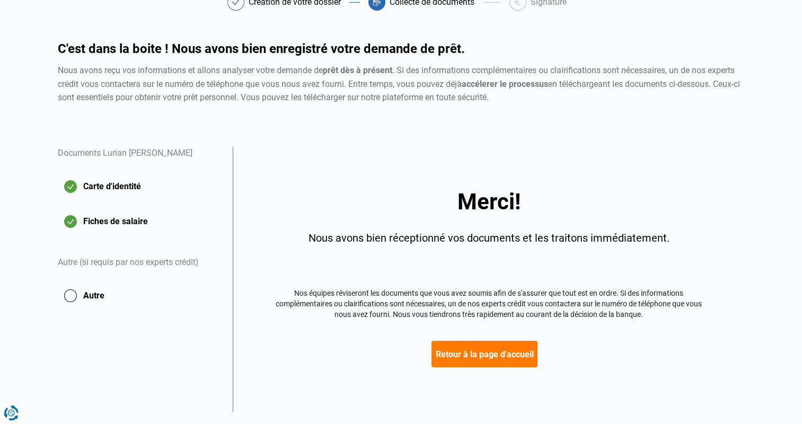 Image resolution: width=802 pixels, height=424 pixels. I want to click on strong: accélerer le processus, so click(505, 84).